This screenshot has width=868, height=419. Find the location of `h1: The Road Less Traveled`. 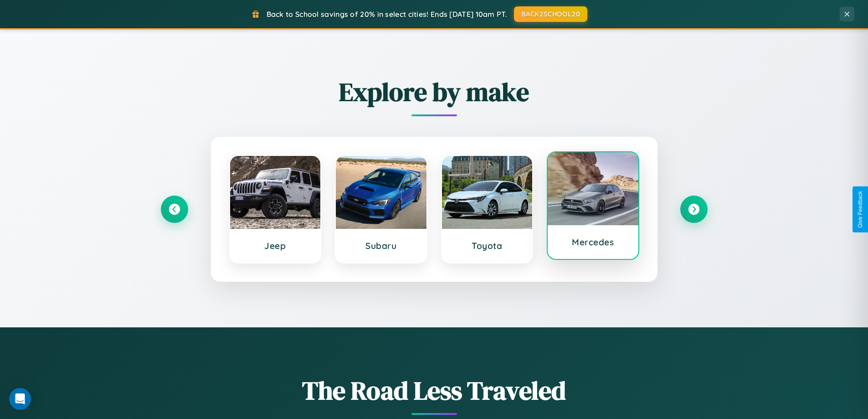

h1: The Road Less Traveled is located at coordinates (434, 390).